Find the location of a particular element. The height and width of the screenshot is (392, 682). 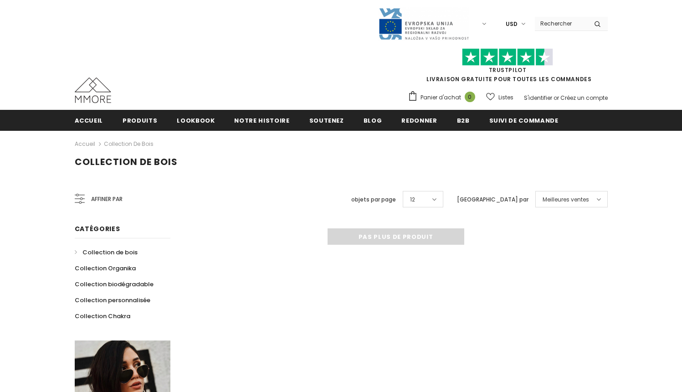

span: Collection Chakra is located at coordinates (103, 316).